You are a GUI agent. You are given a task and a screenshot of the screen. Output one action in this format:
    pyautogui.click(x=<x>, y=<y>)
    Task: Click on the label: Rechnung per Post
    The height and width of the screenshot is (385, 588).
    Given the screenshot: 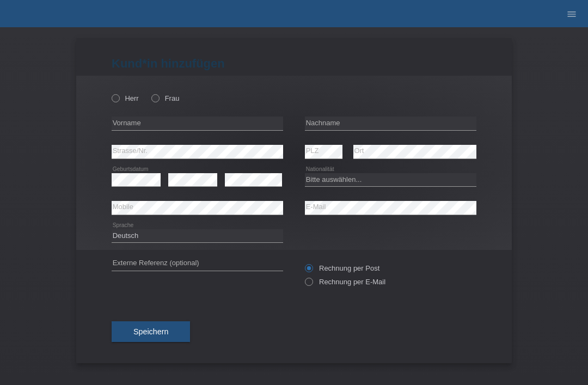 What is the action you would take?
    pyautogui.click(x=342, y=268)
    